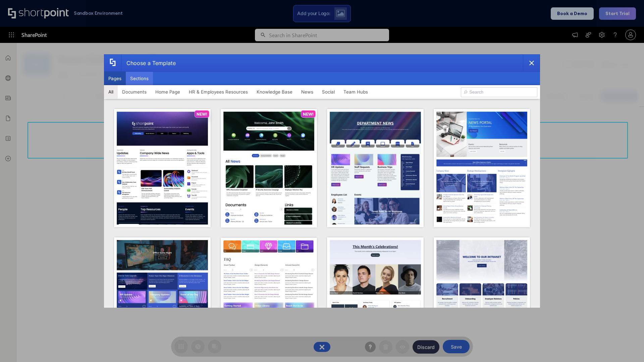 Image resolution: width=644 pixels, height=362 pixels. I want to click on div: template selector, so click(322, 181).